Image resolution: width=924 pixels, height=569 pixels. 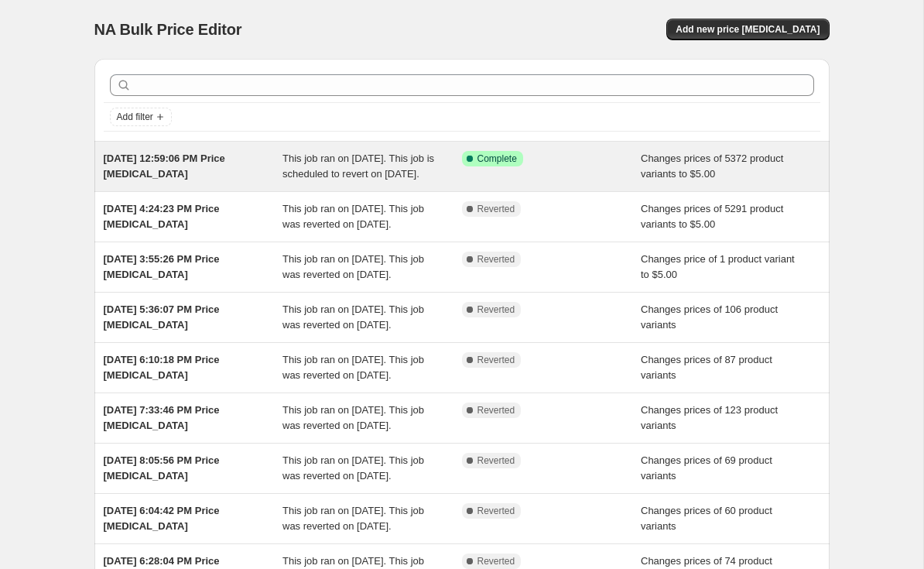 I want to click on span: Changes prices of 60 product variants, so click(x=706, y=517).